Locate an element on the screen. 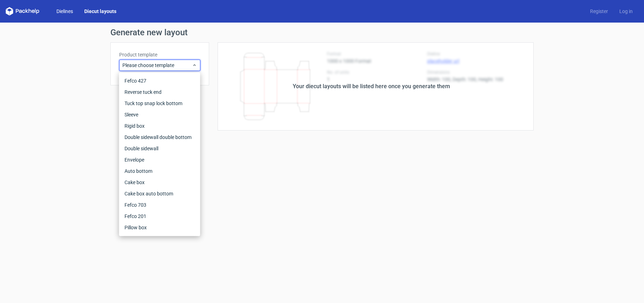  div: Rigid box is located at coordinates (159, 126).